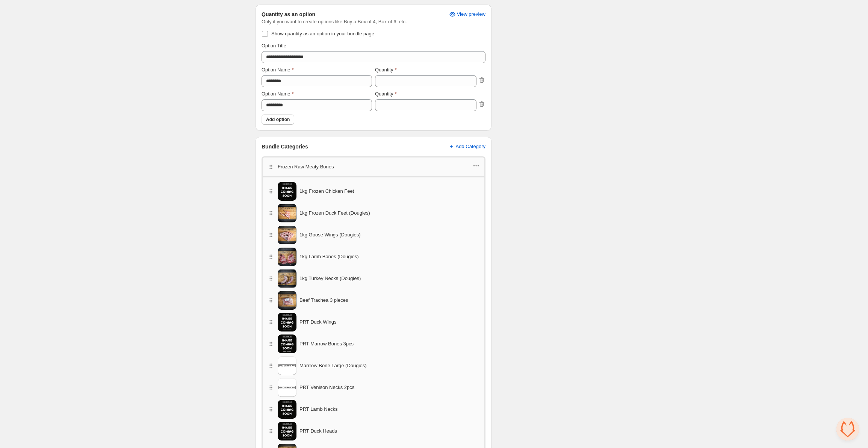 Image resolution: width=868 pixels, height=448 pixels. I want to click on button: Add option, so click(278, 119).